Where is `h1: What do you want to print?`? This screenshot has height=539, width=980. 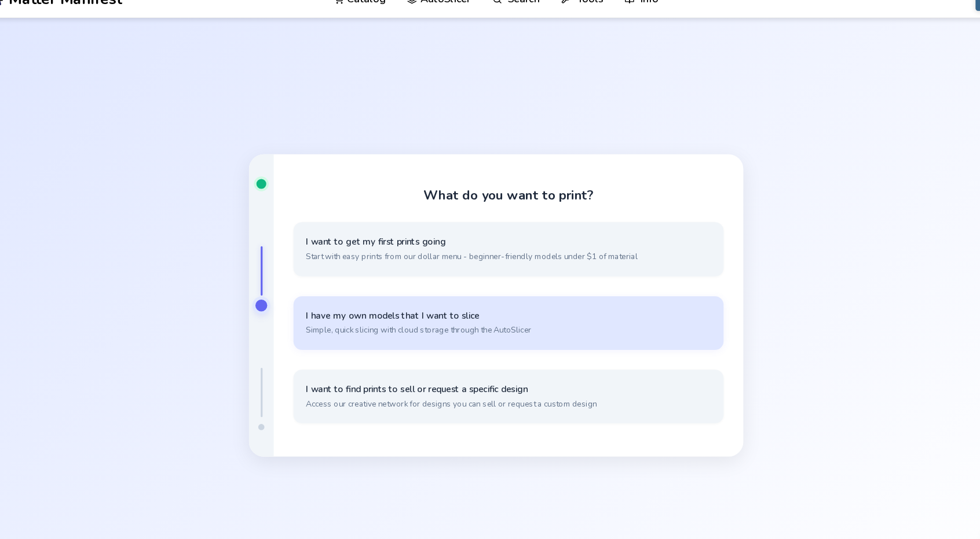
h1: What do you want to print? is located at coordinates (502, 201).